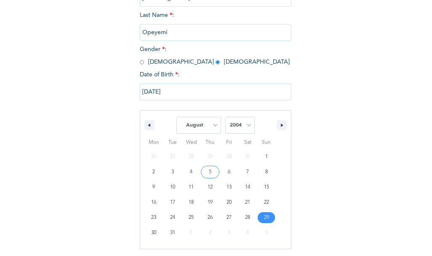 Image resolution: width=432 pixels, height=256 pixels. Describe the element at coordinates (210, 217) in the screenshot. I see `button: 26` at that location.